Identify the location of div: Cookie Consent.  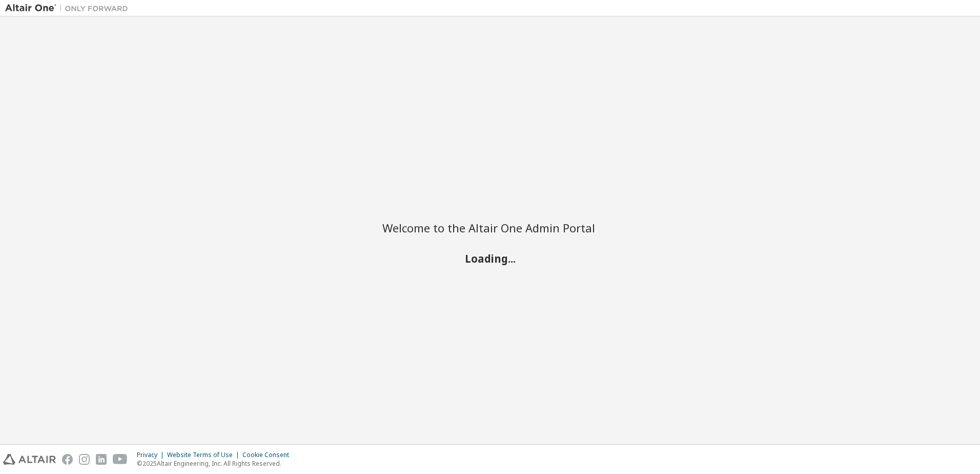
(269, 455).